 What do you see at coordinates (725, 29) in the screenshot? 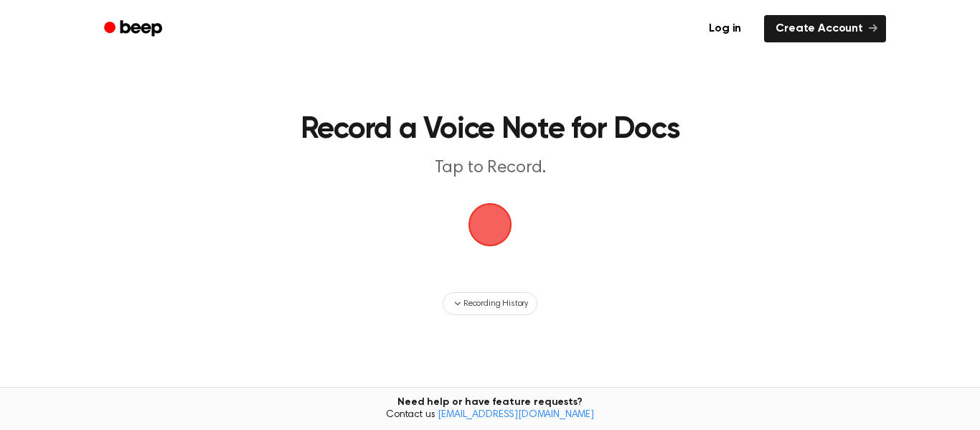
I see `a: Log in` at bounding box center [725, 29].